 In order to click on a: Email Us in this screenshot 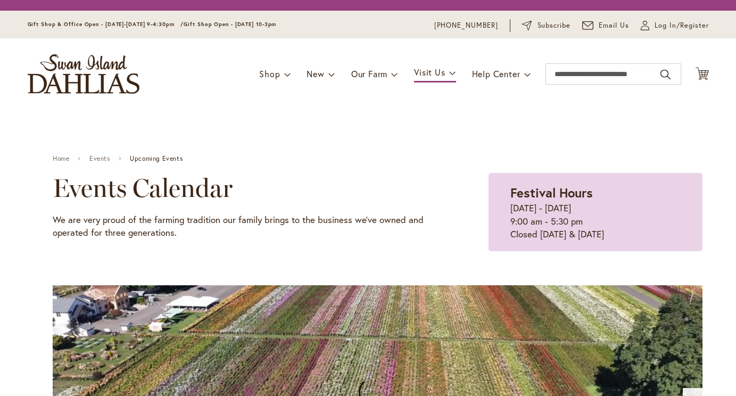, I will do `click(606, 26)`.